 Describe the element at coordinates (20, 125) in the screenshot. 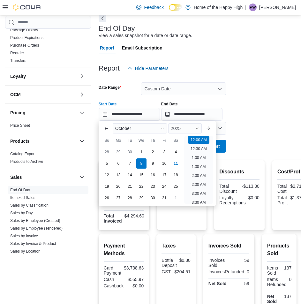

I see `a: Price Sheet` at that location.